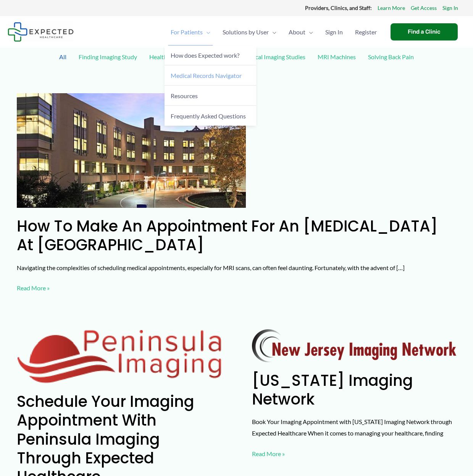 This screenshot has width=473, height=476. What do you see at coordinates (119, 356) in the screenshot?
I see `img: Peninsula Imaging Salisbury via Expected Healthcare` at bounding box center [119, 356].